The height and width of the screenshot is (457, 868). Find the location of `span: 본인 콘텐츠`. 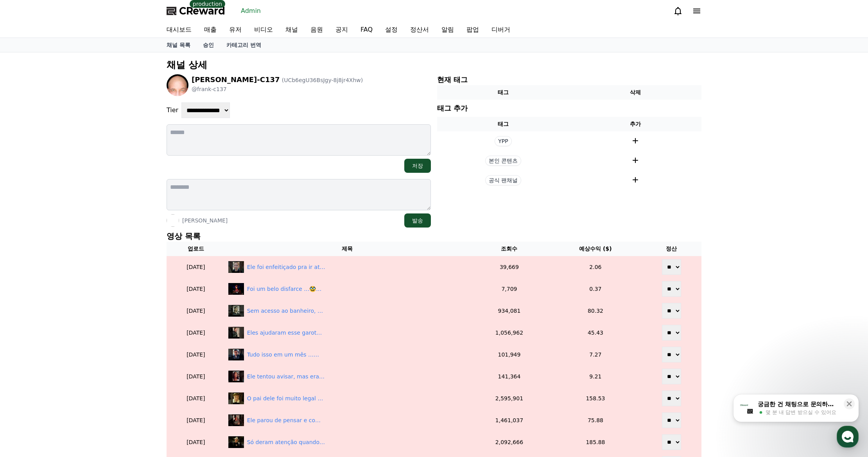

span: 본인 콘텐츠 is located at coordinates (503, 160).